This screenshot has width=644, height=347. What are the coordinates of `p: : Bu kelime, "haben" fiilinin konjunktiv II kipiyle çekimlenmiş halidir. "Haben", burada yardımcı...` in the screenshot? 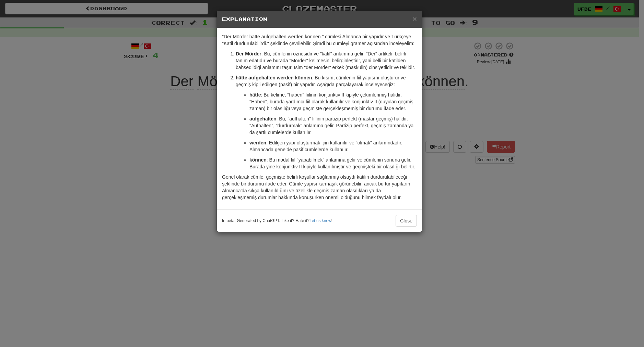 It's located at (333, 102).